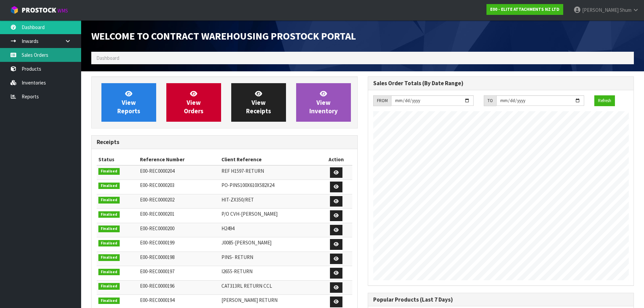 This screenshot has width=644, height=308. Describe the element at coordinates (237, 271) in the screenshot. I see `span: I2655-RETURN` at that location.